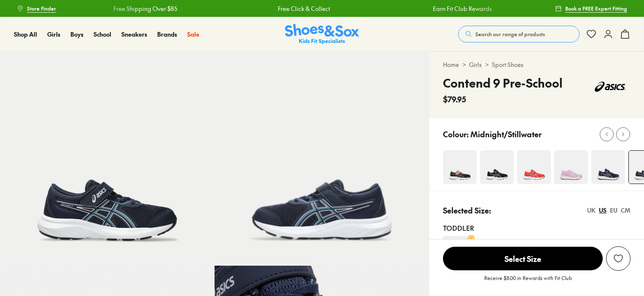  Describe the element at coordinates (134, 34) in the screenshot. I see `span: Sneakers` at that location.